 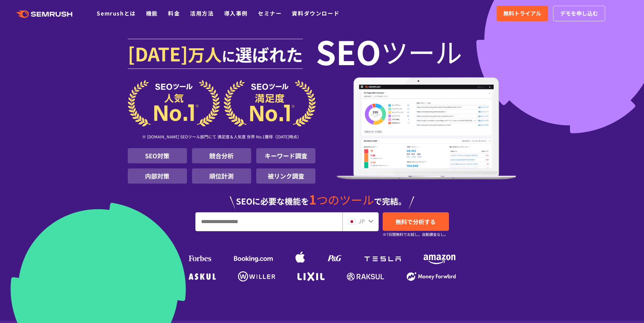 What do you see at coordinates (322, 197) in the screenshot?
I see `div: SEOに必要な機能を` at bounding box center [322, 197].